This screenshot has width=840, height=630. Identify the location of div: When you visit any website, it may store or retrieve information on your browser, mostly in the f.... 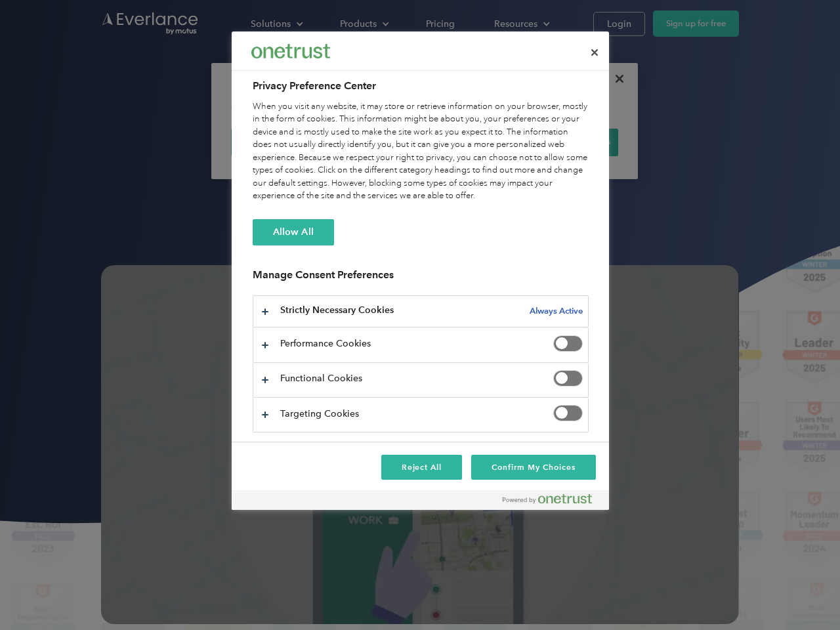
(420, 151).